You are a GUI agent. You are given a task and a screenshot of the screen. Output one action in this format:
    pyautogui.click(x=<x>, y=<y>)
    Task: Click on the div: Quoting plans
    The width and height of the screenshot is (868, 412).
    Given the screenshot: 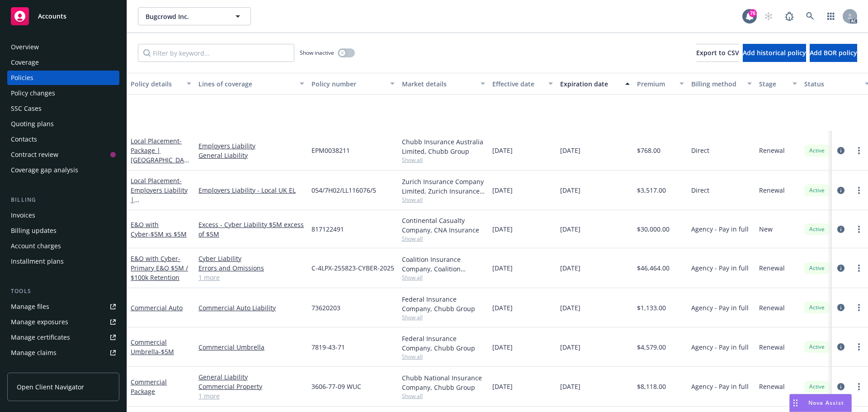 What is the action you would take?
    pyautogui.click(x=32, y=124)
    